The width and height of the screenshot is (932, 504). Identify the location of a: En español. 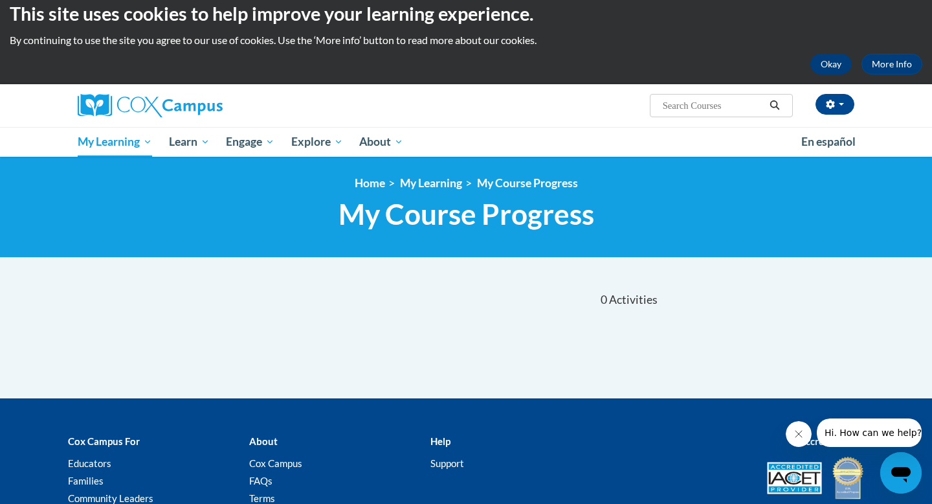
(829, 142).